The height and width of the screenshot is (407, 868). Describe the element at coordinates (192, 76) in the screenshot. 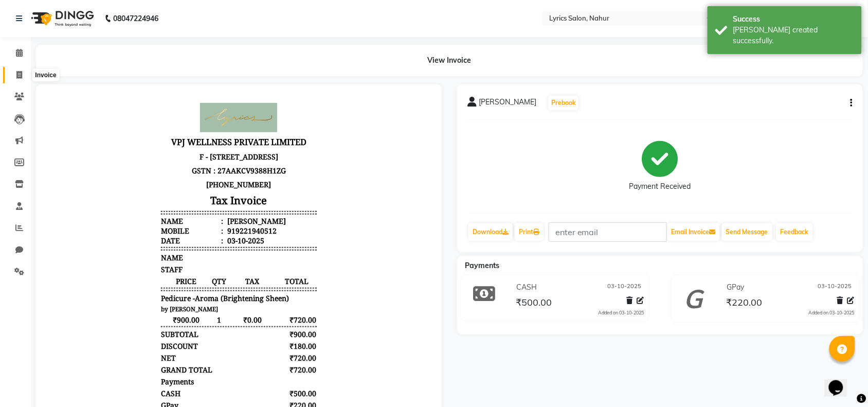

I see `p: GSTN : 27AAKCV9388H1ZG` at that location.